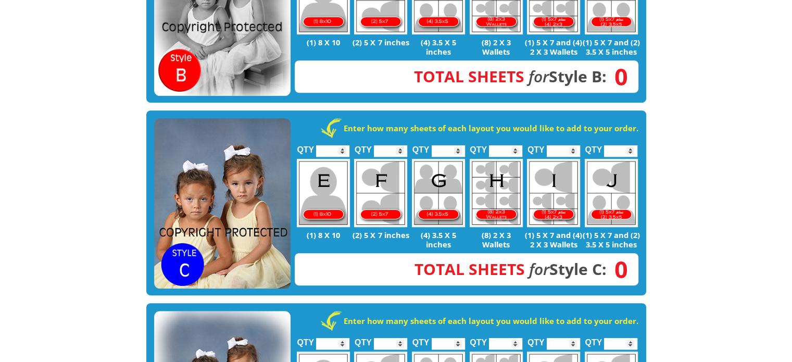  I want to click on img: G, so click(438, 193).